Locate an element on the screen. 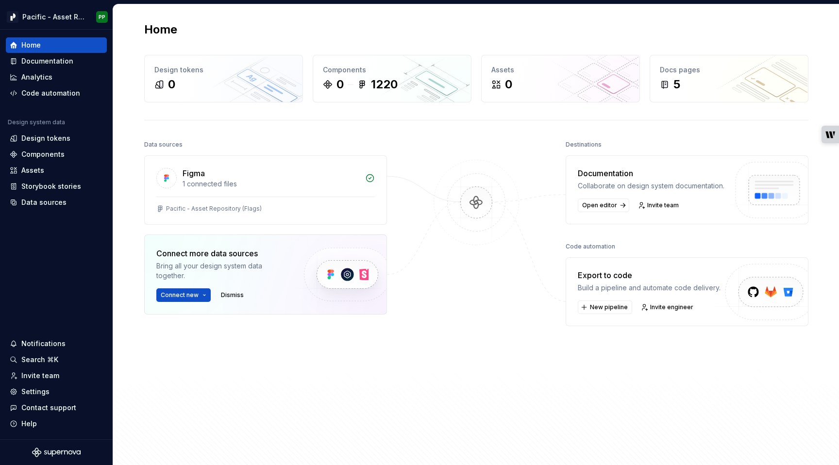 The height and width of the screenshot is (465, 839). div: Figma is located at coordinates (194, 173).